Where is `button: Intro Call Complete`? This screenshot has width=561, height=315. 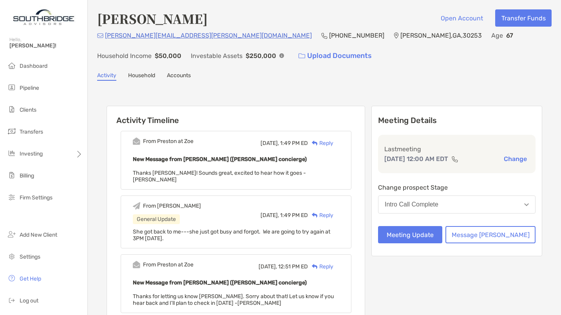
button: Intro Call Complete is located at coordinates (457, 204).